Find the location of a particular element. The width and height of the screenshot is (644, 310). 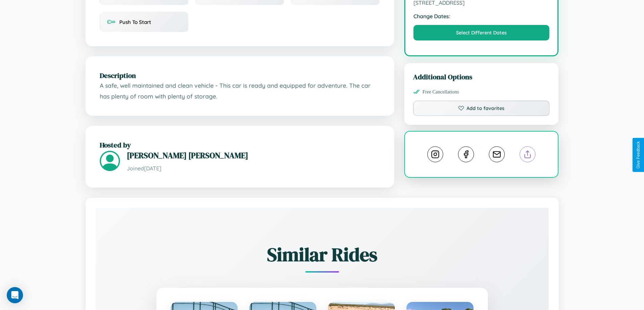

button: Add to favorites is located at coordinates (482, 108).